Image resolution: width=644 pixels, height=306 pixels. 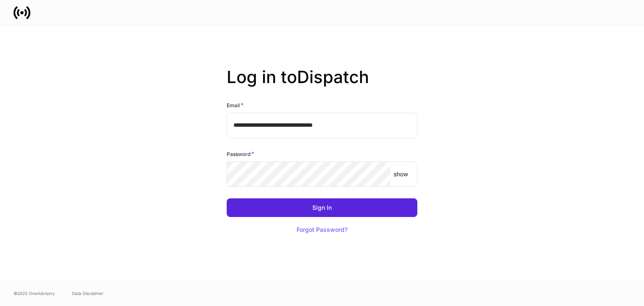 What do you see at coordinates (322, 229) in the screenshot?
I see `button: Forgot Password?` at bounding box center [322, 229].